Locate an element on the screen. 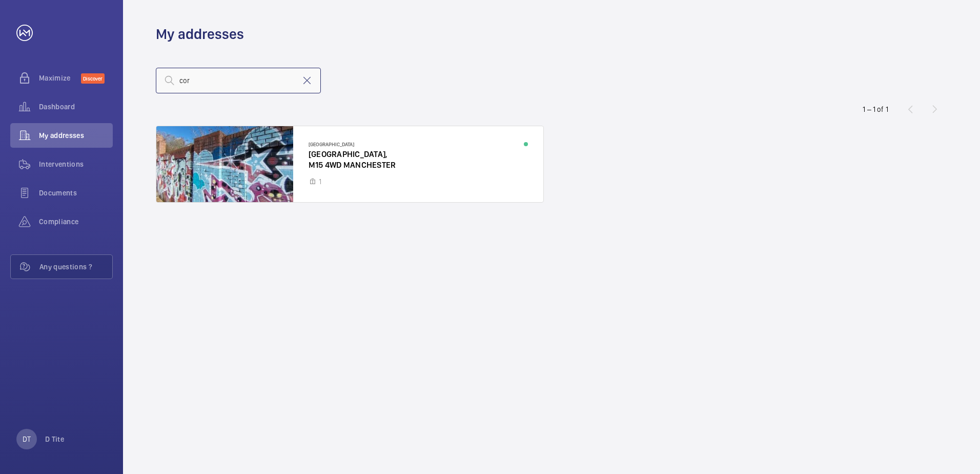 Image resolution: width=980 pixels, height=474 pixels. span: Compliance is located at coordinates (76, 221).